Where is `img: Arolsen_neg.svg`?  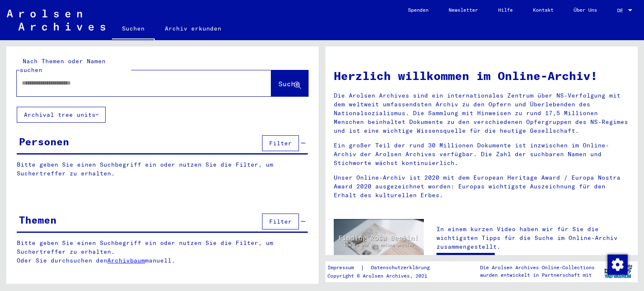
img: Arolsen_neg.svg is located at coordinates (56, 20).